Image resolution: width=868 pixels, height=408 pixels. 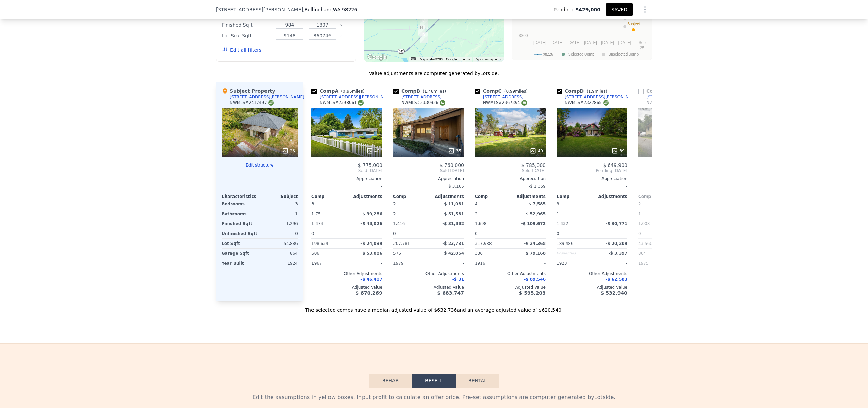 What do you see at coordinates (617, 279) in the screenshot?
I see `span: -$ 62,583` at bounding box center [617, 279].